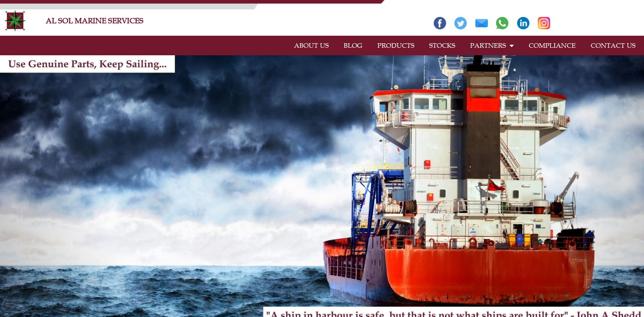  I want to click on a: CONTACT US, so click(613, 45).